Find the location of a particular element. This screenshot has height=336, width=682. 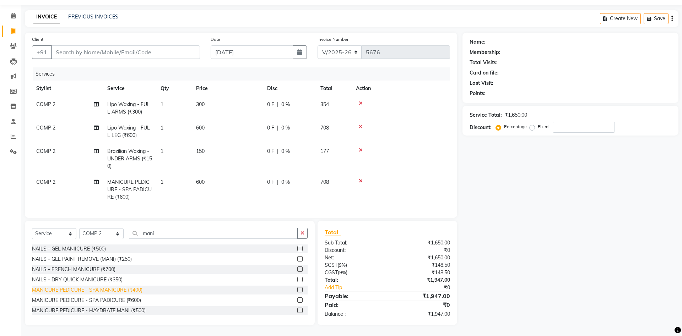

span: CGST is located at coordinates (331, 273).